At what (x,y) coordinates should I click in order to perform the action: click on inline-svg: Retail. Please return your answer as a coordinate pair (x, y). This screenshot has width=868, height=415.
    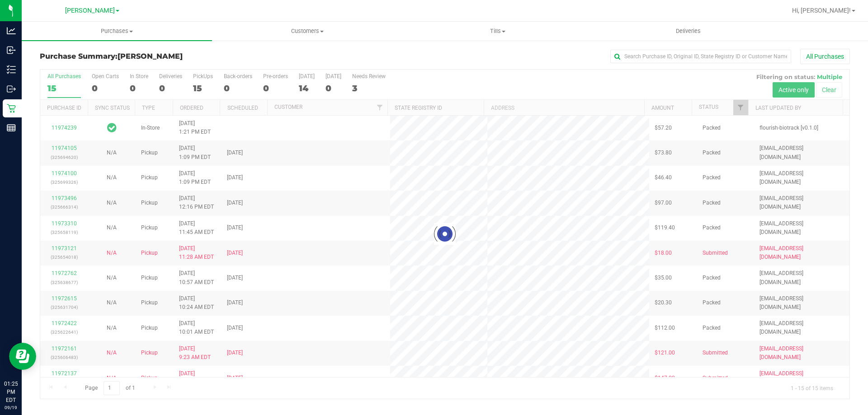
    Looking at the image, I should click on (11, 109).